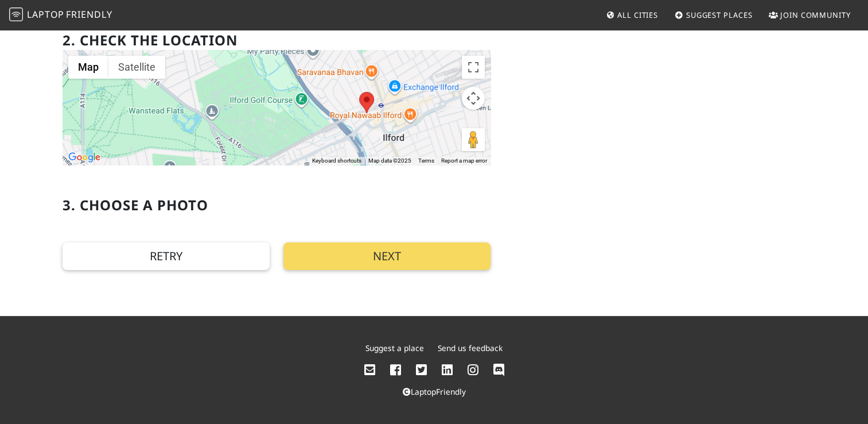 This screenshot has width=868, height=424. I want to click on span: Laptop, so click(46, 14).